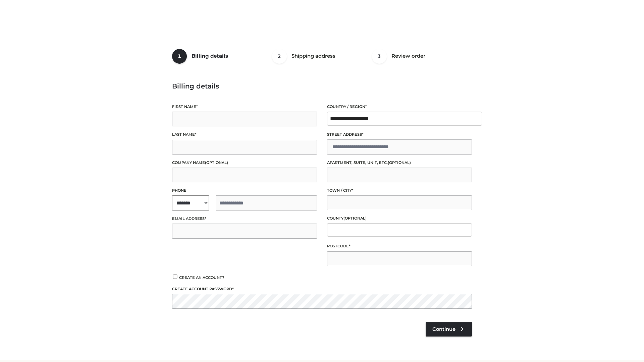 The height and width of the screenshot is (362, 644). Describe the element at coordinates (449, 329) in the screenshot. I see `a: Continue` at that location.